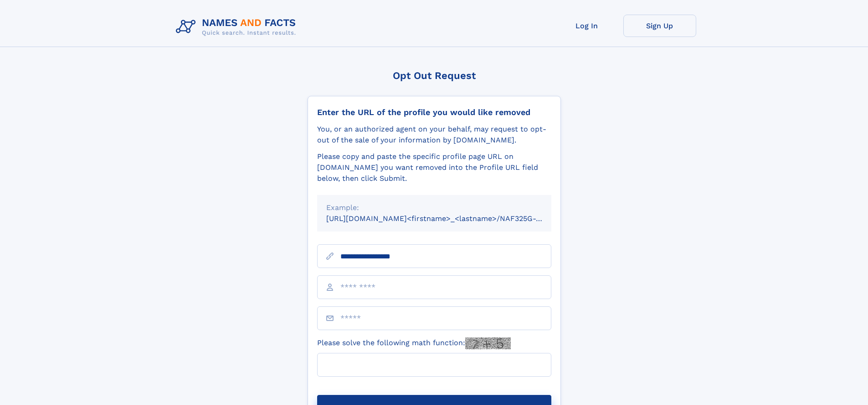 The height and width of the screenshot is (405, 868). Describe the element at coordinates (435, 135) in the screenshot. I see `div: You, or an authorized agent on your behalf, may request to opt-out of the sale of your informatio...` at that location.